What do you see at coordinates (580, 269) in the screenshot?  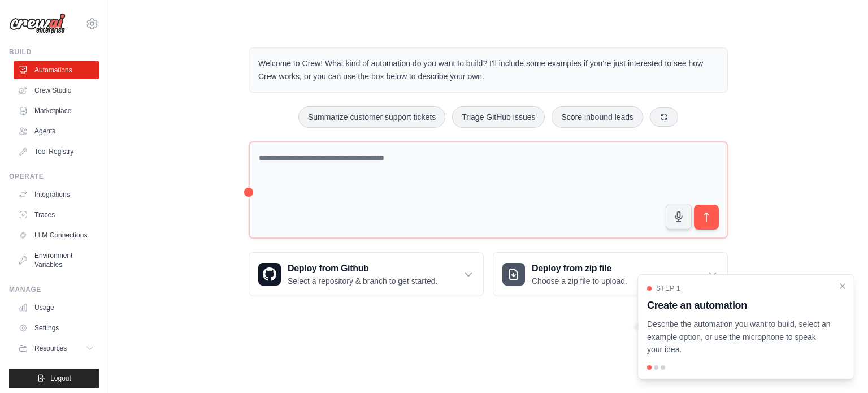 I see `h3: Deploy from zip file` at bounding box center [580, 269].